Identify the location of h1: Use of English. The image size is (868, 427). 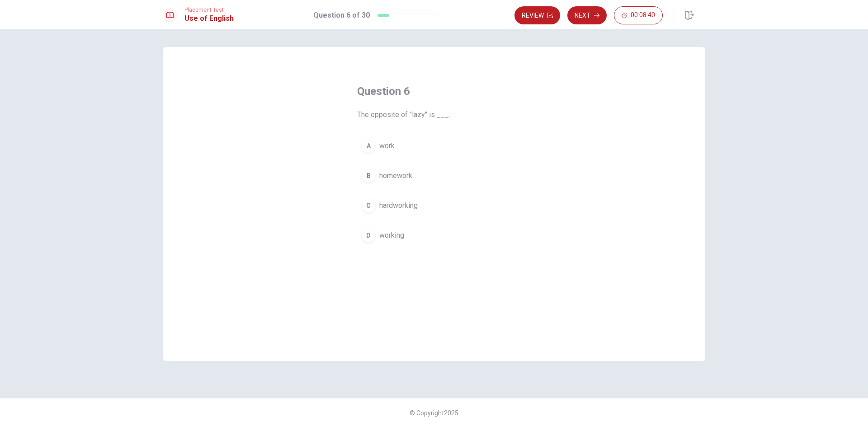
(209, 18).